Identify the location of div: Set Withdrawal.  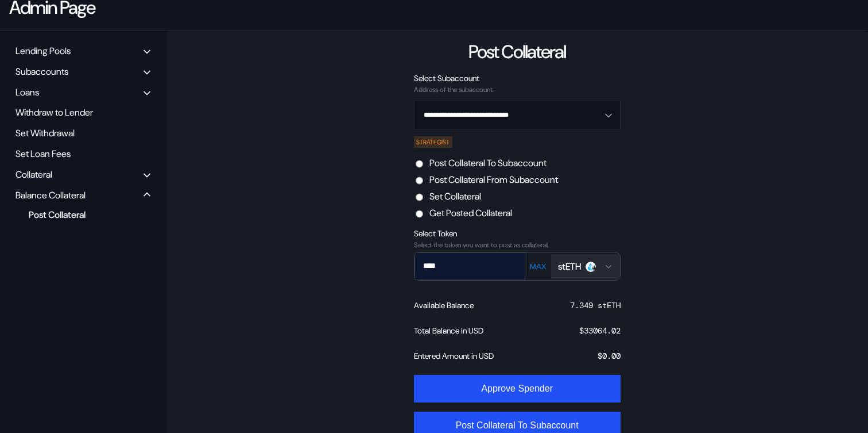
(83, 133).